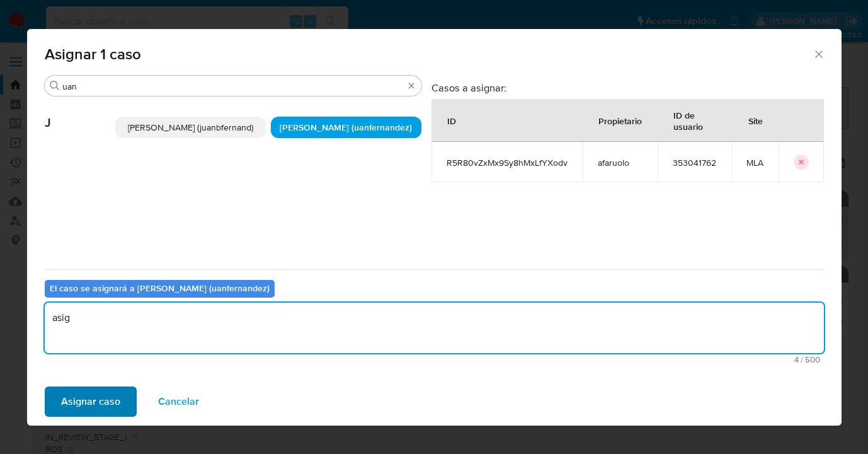 The width and height of the screenshot is (868, 454). I want to click on button: Buscar, so click(55, 86).